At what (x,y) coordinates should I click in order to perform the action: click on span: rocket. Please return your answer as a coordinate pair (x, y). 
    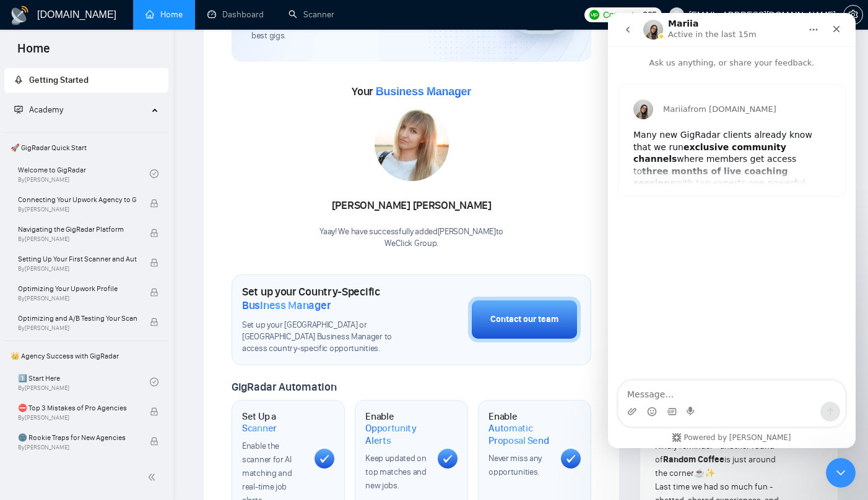
    Looking at the image, I should click on (19, 80).